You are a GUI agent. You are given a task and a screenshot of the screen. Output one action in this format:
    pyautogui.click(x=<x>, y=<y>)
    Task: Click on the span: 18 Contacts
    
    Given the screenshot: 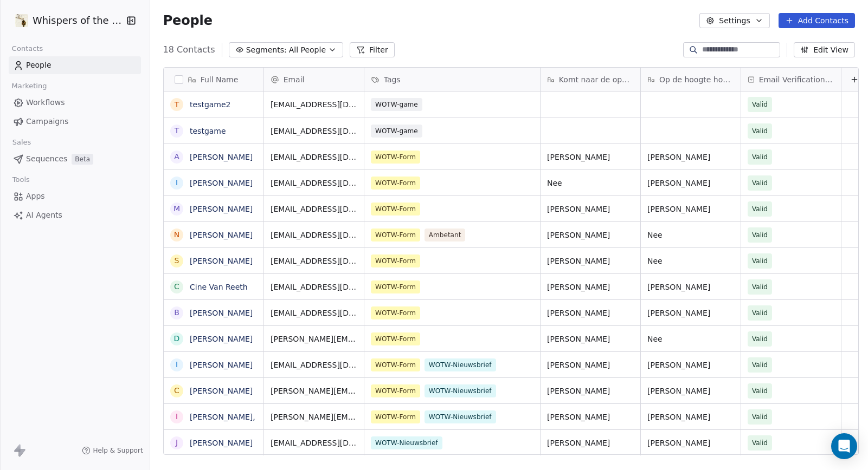 What is the action you would take?
    pyautogui.click(x=189, y=50)
    